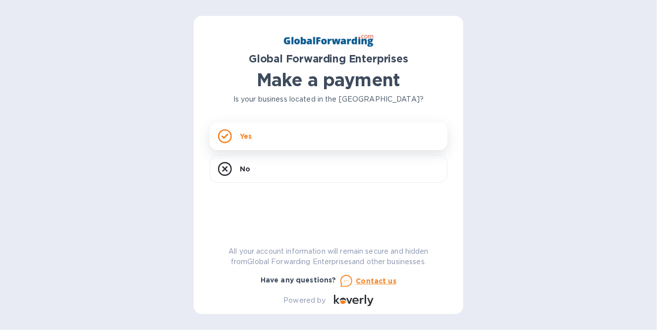 The width and height of the screenshot is (657, 330). I want to click on p: Powered by, so click(304, 300).